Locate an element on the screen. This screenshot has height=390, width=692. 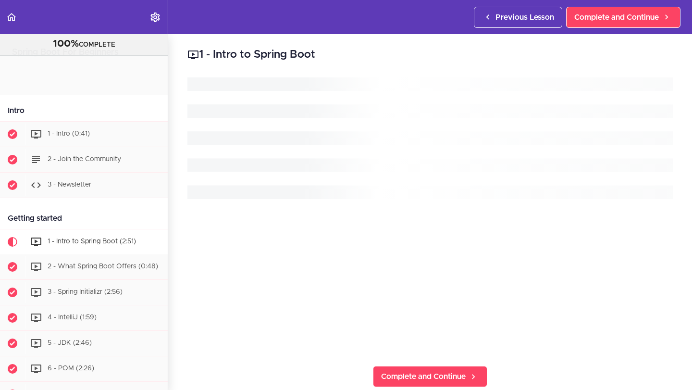
span: 3 - Spring Initializr (2:56) is located at coordinates (85, 292).